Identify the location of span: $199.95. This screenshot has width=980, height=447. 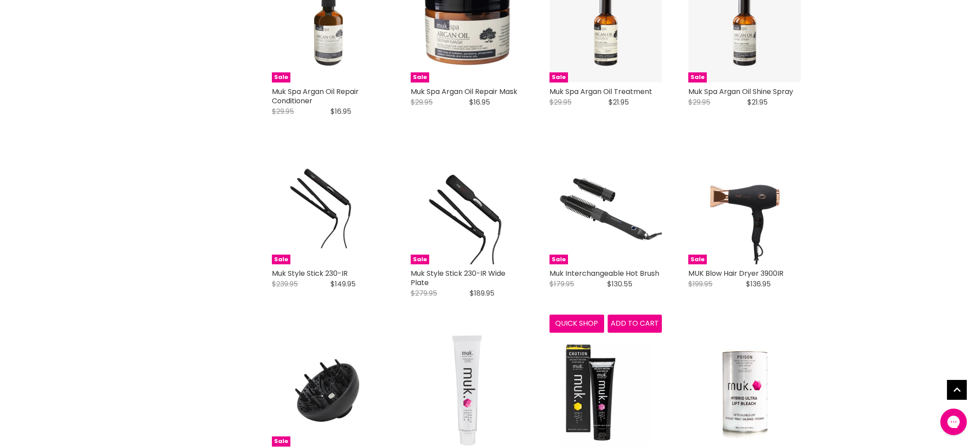
(700, 284).